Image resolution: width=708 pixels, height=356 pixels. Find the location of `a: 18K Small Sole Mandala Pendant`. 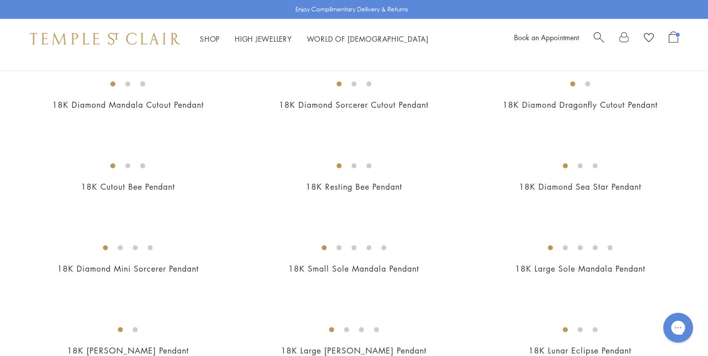

a: 18K Small Sole Mandala Pendant is located at coordinates (353, 269).